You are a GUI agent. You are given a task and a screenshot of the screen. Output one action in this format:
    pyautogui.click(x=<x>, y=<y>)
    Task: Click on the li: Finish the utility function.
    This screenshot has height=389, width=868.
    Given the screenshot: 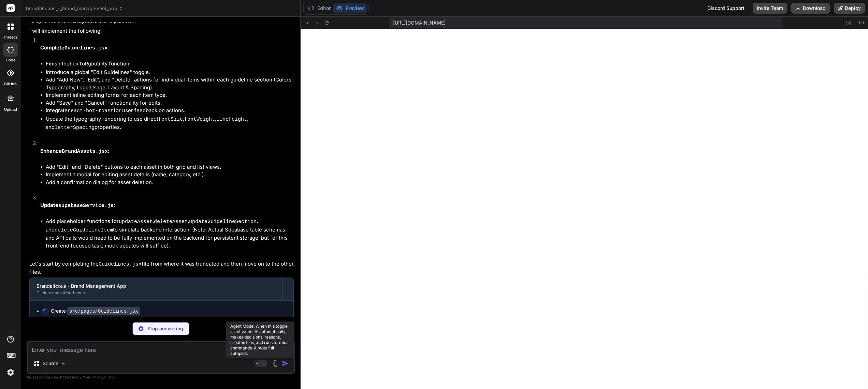 What is the action you would take?
    pyautogui.click(x=169, y=64)
    